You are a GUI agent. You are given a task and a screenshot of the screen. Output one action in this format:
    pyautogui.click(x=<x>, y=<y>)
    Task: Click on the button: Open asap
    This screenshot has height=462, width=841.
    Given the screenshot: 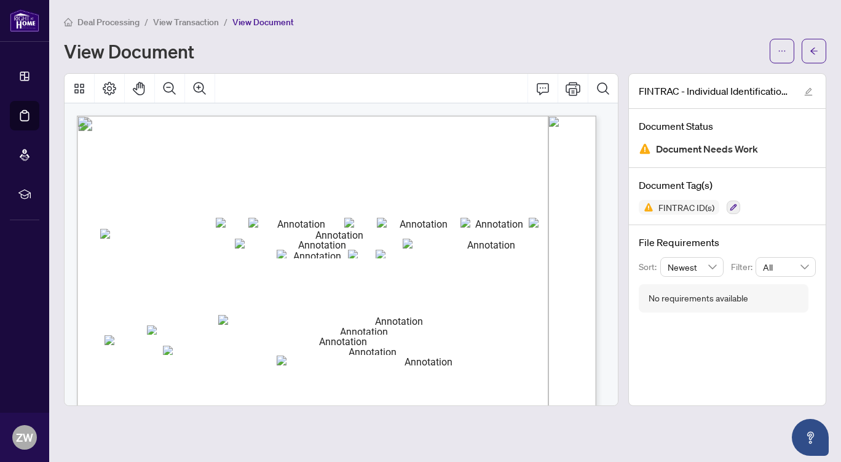 What is the action you would take?
    pyautogui.click(x=810, y=437)
    